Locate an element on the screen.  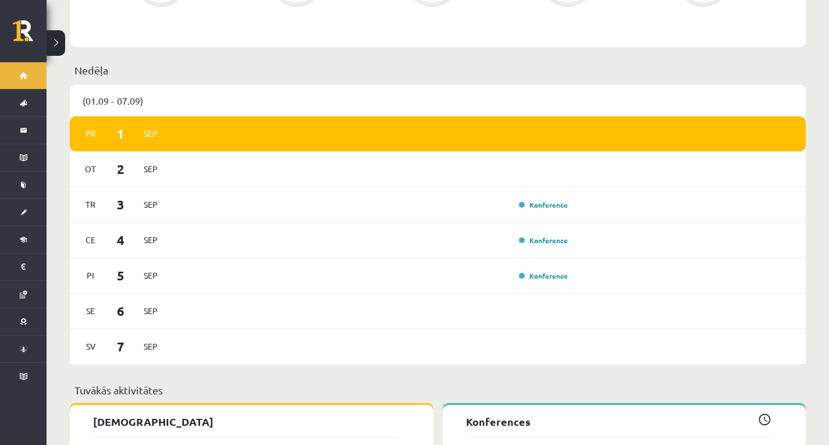
span: Se is located at coordinates (91, 310).